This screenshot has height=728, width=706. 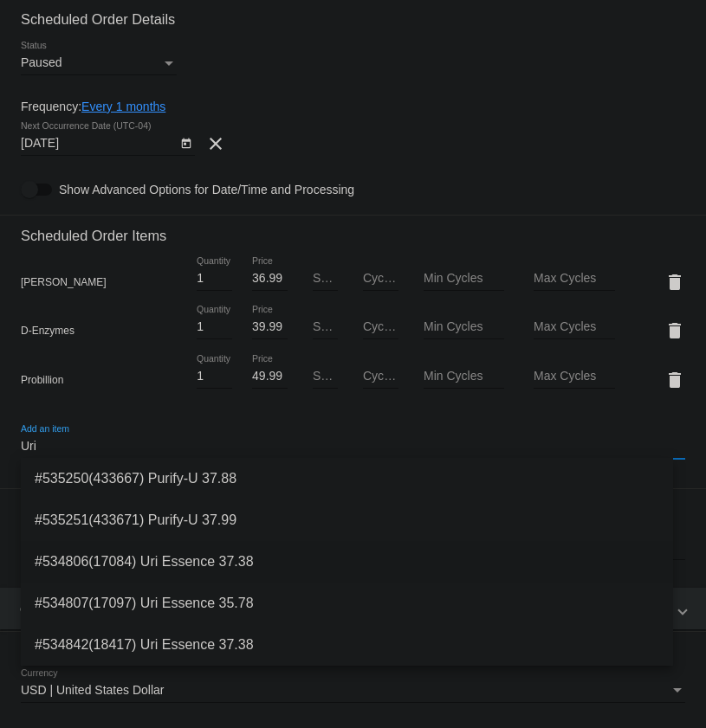 I want to click on span: #534807(17097) Uri Essence 35.78, so click(x=346, y=603).